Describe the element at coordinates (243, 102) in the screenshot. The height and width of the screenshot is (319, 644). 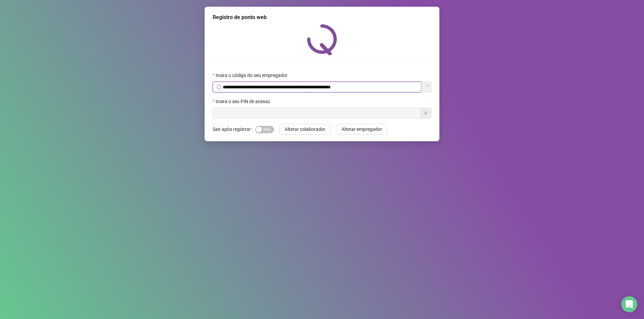
I see `label: Insira o seu PIN de acesso` at that location.